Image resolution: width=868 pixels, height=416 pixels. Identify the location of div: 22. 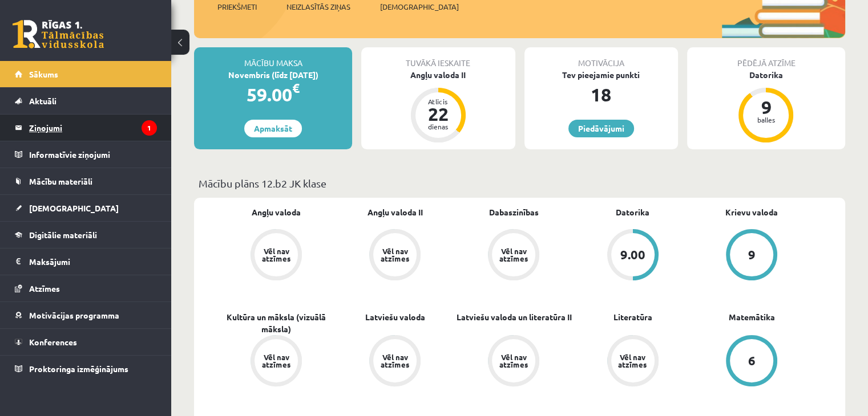
(438, 114).